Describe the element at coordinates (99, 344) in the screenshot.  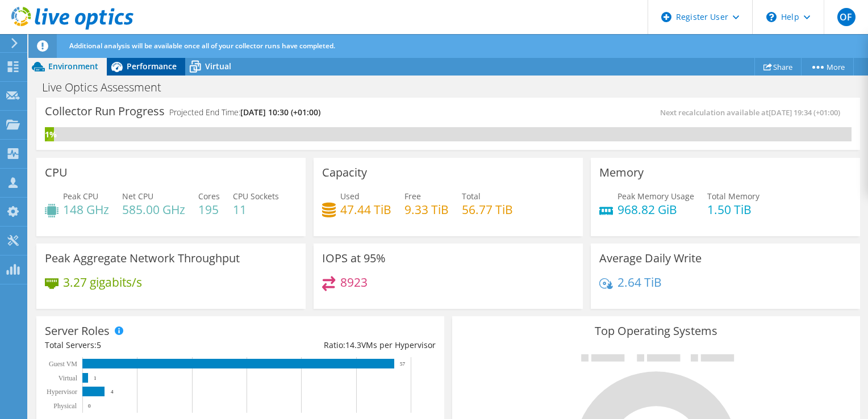
I see `span: 5` at that location.